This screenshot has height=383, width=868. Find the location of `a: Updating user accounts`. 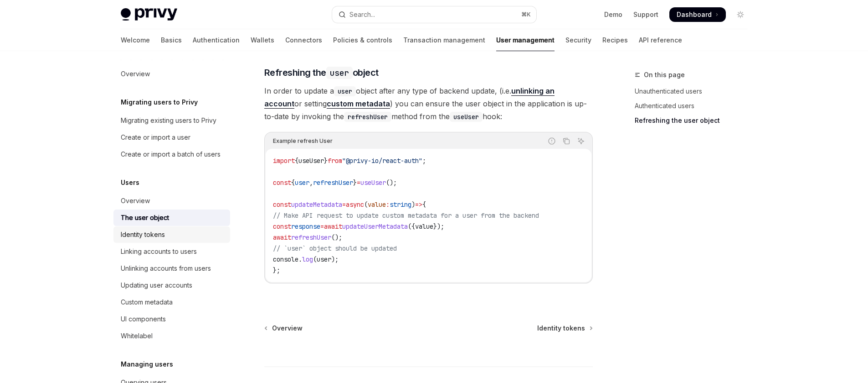

a: Updating user accounts is located at coordinates (172, 285).